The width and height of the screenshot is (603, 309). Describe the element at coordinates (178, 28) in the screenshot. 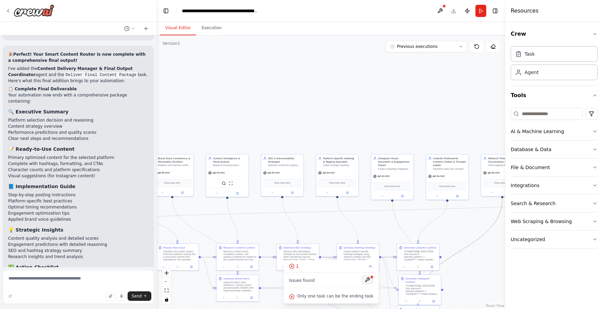

I see `button: Visual Editor` at that location.